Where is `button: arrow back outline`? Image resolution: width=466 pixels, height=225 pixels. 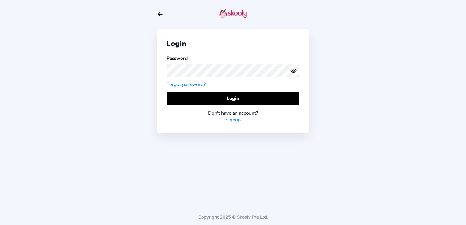 button: arrow back outline is located at coordinates (160, 14).